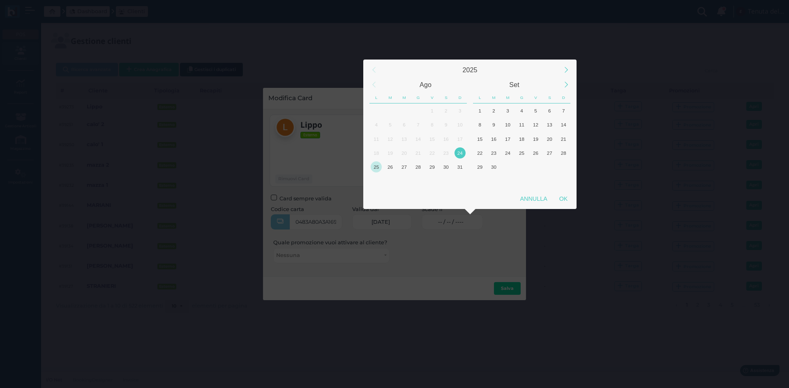 The height and width of the screenshot is (388, 789). Describe the element at coordinates (494, 139) in the screenshot. I see `div: Martedì, Settembre 16` at that location.